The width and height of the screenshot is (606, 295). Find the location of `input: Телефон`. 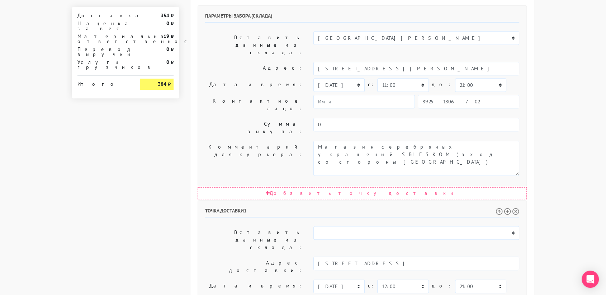

input: Телефон is located at coordinates (468, 101).